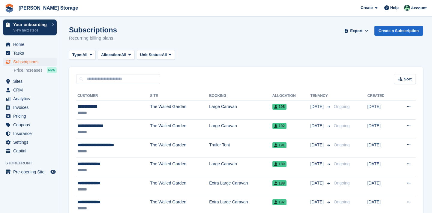  Describe the element at coordinates (356, 31) in the screenshot. I see `span: Export` at that location.